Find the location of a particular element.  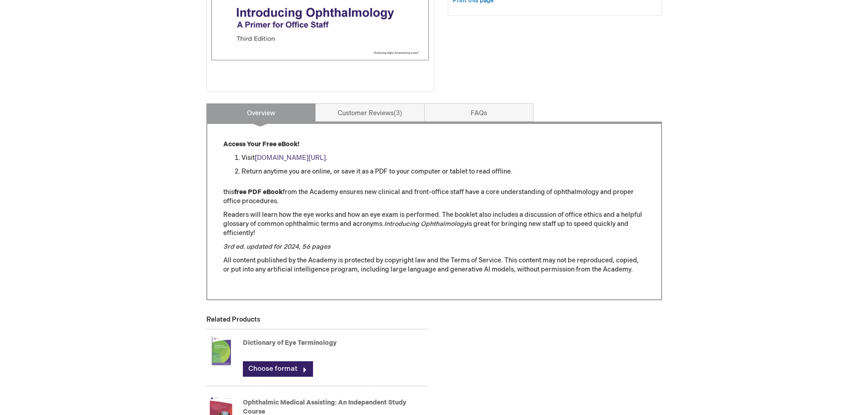

strong: Related Products is located at coordinates (233, 319).